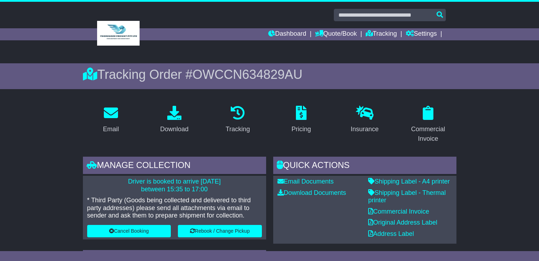  I want to click on div: Pricing, so click(301, 129).